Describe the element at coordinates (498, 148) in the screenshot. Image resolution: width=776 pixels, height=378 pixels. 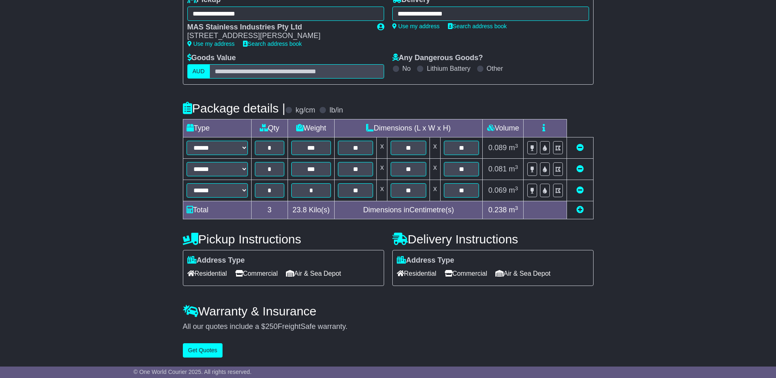
I see `span: 0.089` at that location.